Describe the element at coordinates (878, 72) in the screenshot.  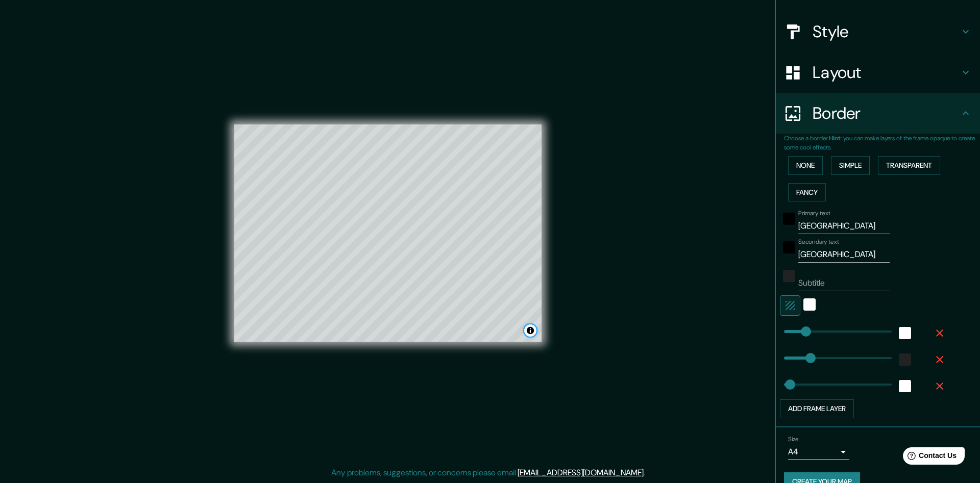
I see `div: Layout` at that location.